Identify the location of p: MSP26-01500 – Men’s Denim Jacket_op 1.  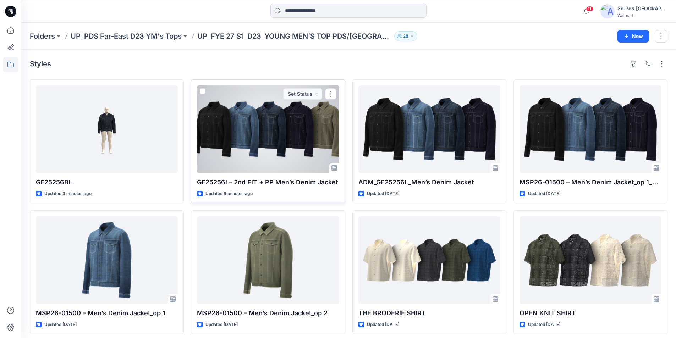
(107, 313).